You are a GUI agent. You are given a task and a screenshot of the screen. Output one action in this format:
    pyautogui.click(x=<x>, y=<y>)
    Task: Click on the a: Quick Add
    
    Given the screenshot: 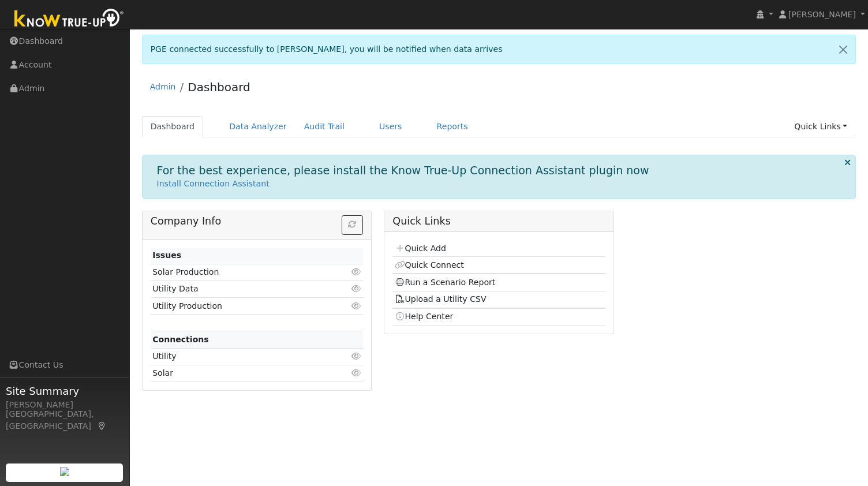 What is the action you would take?
    pyautogui.click(x=420, y=248)
    